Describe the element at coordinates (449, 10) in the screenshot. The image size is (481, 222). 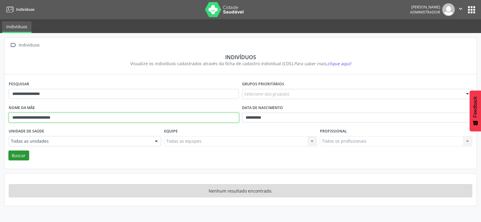
I see `img: img` at that location.